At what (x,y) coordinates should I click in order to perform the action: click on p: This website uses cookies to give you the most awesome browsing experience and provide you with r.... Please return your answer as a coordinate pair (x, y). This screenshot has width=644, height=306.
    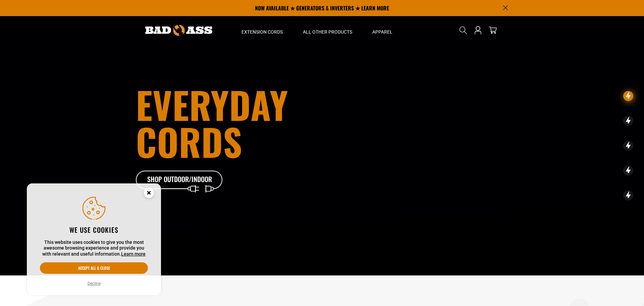
    Looking at the image, I should click on (94, 248).